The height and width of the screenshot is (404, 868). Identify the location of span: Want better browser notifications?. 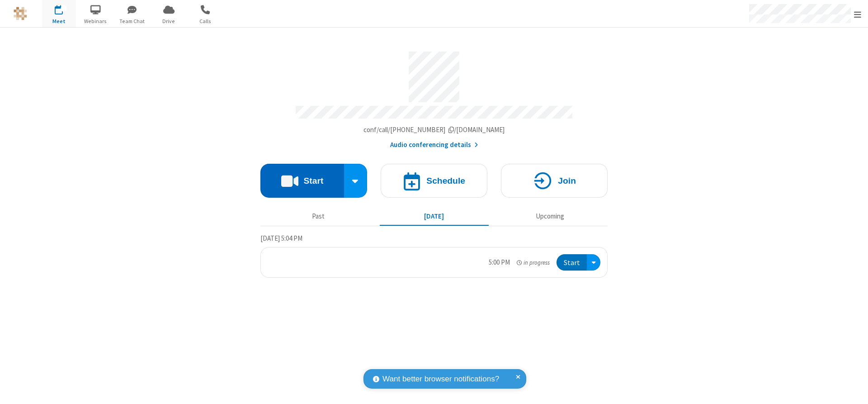
(441, 379).